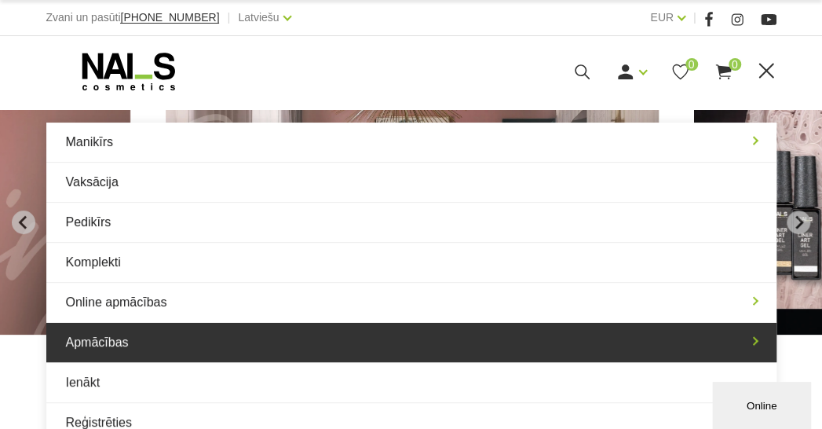 The image size is (822, 429). I want to click on a: EUR, so click(662, 17).